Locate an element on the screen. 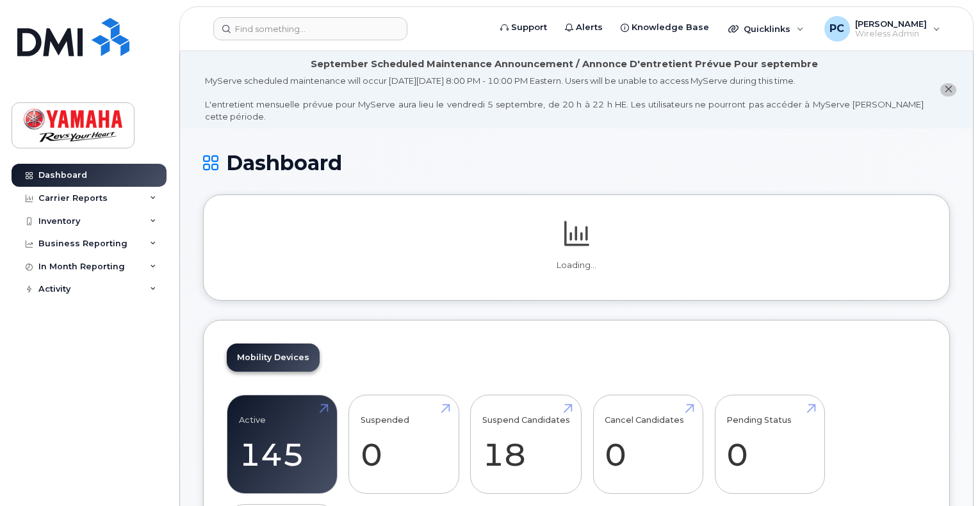  a: Pending Status 0 is located at coordinates (769, 445).